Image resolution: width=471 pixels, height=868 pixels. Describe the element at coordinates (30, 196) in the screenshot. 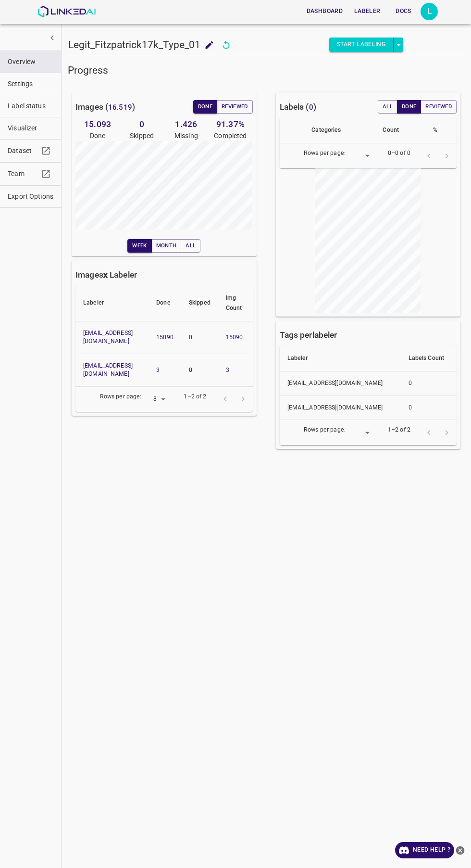

I see `span: Export Options` at that location.